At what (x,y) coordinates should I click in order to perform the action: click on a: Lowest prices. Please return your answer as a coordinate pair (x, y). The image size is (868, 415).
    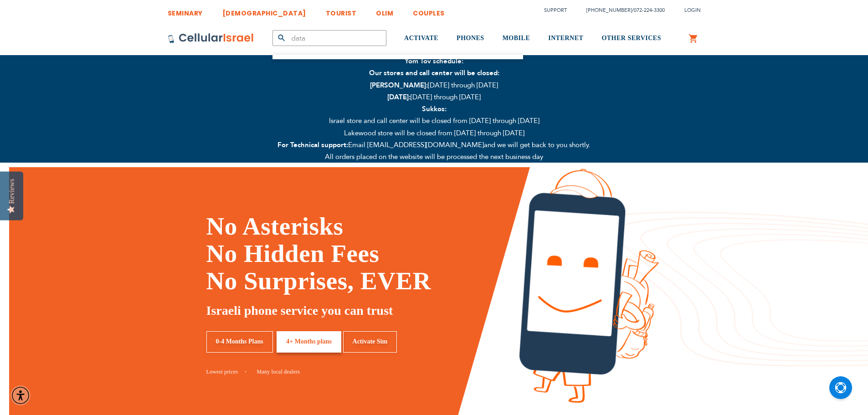
    Looking at the image, I should click on (227, 372).